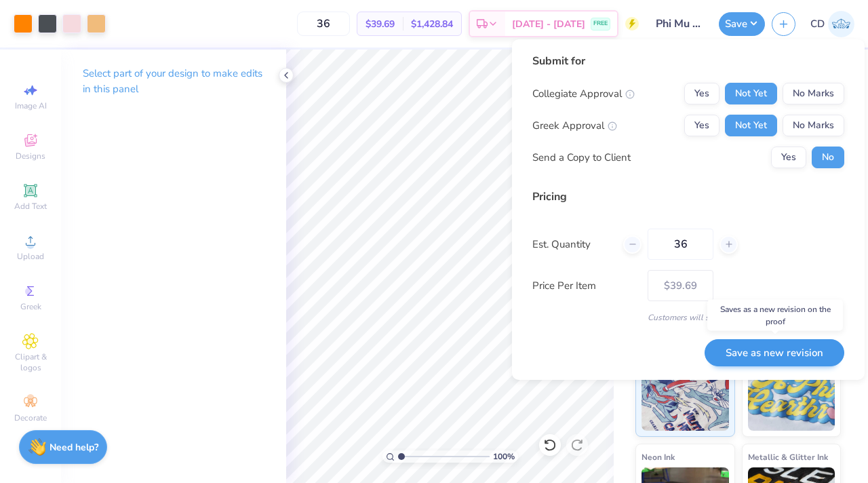 The height and width of the screenshot is (483, 868). What do you see at coordinates (679, 24) in the screenshot?
I see `input: Untitled Design` at bounding box center [679, 24].